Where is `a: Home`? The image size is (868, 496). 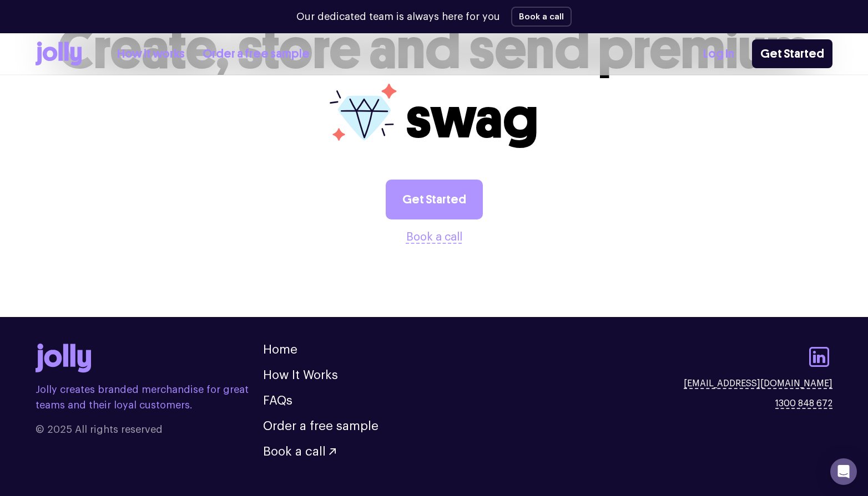 a: Home is located at coordinates (280, 350).